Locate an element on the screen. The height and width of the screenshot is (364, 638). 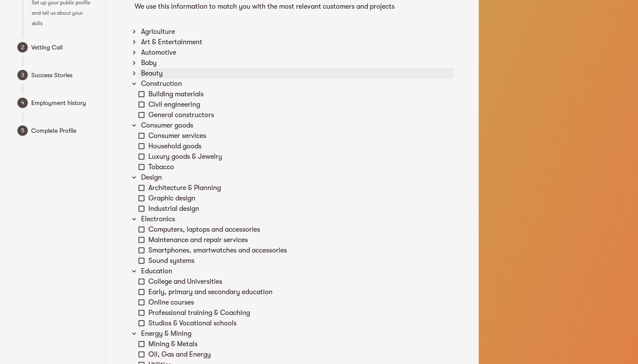
div: Studios & Vocational schools is located at coordinates (300, 323).